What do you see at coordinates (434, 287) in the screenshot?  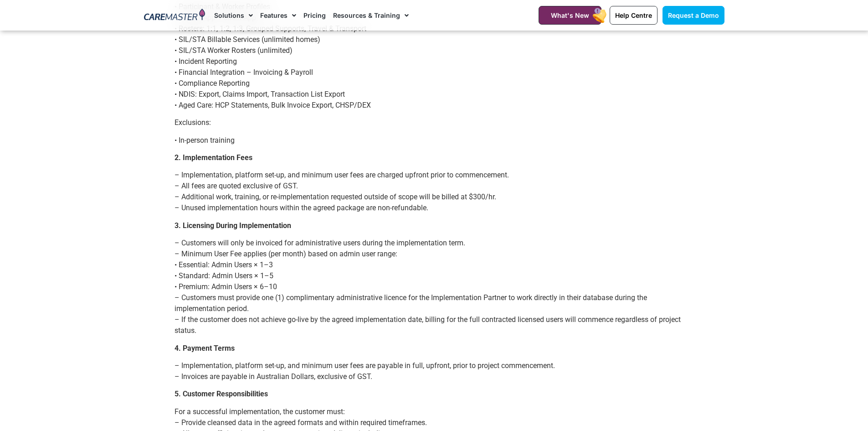 I see `p: – Customers will only be invoiced for administrative users during the implementation term. – Mini...` at bounding box center [434, 287].